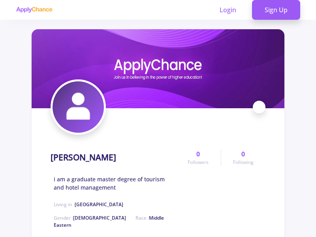 The height and width of the screenshot is (237, 316). What do you see at coordinates (243, 162) in the screenshot?
I see `span: Following` at bounding box center [243, 162].